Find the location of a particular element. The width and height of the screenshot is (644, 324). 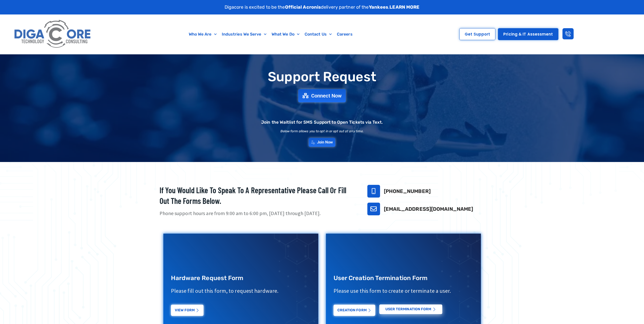

a: LEARN MORE is located at coordinates (404, 7).